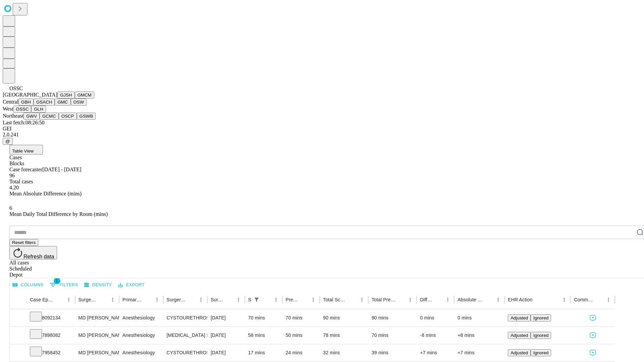 This screenshot has width=644, height=362. Describe the element at coordinates (33, 253) in the screenshot. I see `button: Refresh data` at that location.